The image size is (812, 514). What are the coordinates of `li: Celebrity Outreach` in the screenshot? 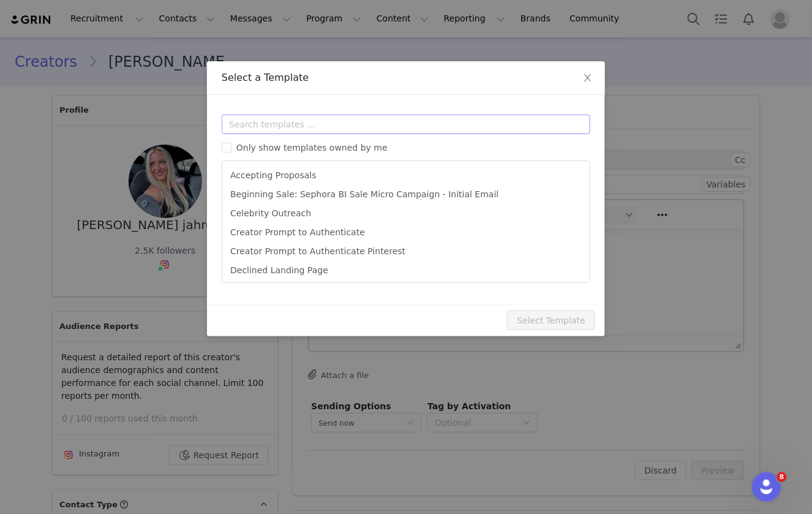 It's located at (406, 213).